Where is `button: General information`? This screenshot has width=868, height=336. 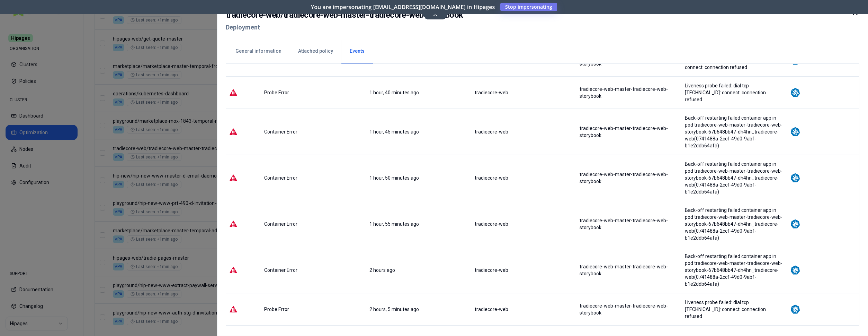
button: General information is located at coordinates (258, 52).